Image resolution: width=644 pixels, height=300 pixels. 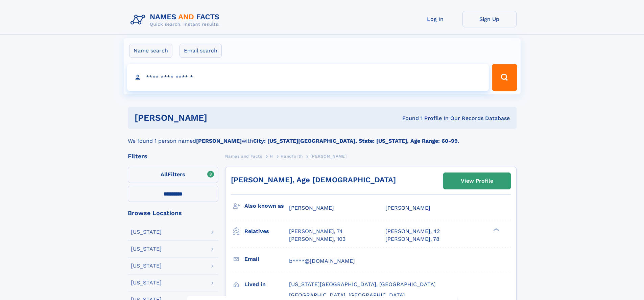 What do you see at coordinates (267, 285) in the screenshot?
I see `h3: Lived in` at bounding box center [267, 285].